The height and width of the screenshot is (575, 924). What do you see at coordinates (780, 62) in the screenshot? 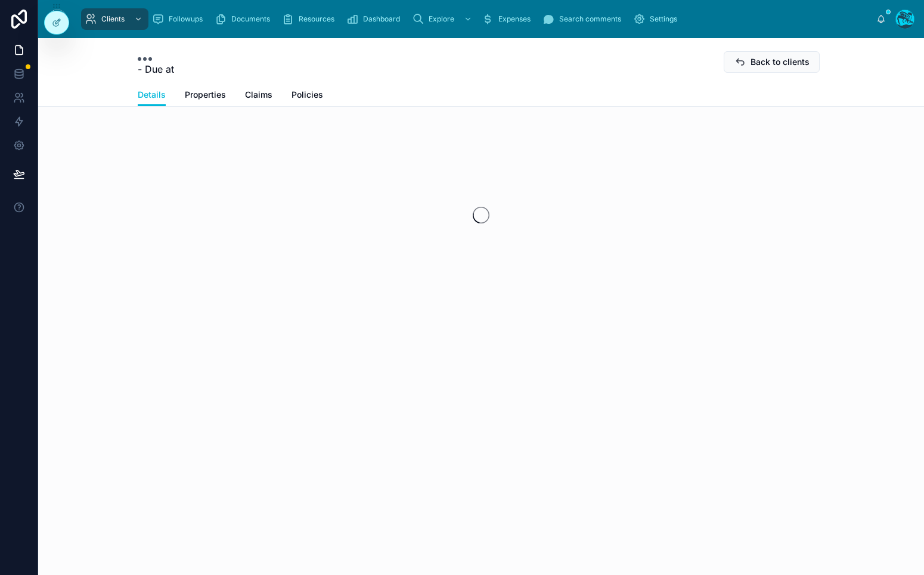
I see `span: Back to clients` at bounding box center [780, 62].